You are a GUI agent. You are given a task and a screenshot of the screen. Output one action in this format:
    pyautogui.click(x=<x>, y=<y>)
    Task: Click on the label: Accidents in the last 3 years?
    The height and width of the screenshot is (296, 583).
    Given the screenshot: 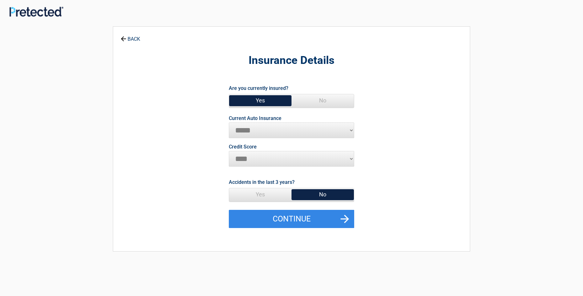 What is the action you would take?
    pyautogui.click(x=262, y=182)
    